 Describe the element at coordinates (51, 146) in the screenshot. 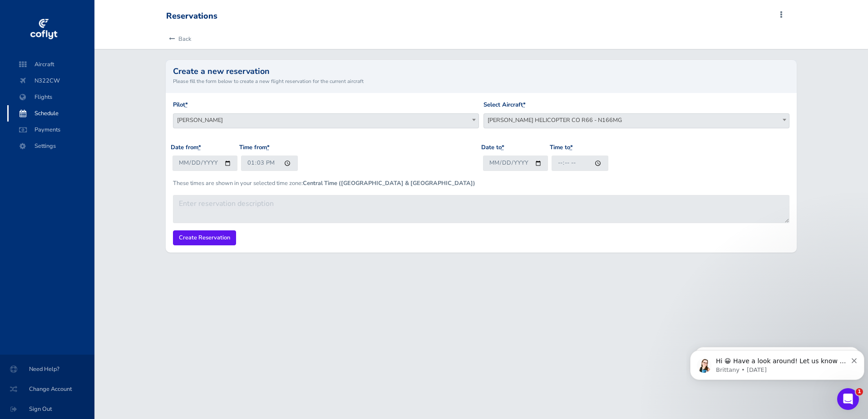

I see `span: Settings` at that location.